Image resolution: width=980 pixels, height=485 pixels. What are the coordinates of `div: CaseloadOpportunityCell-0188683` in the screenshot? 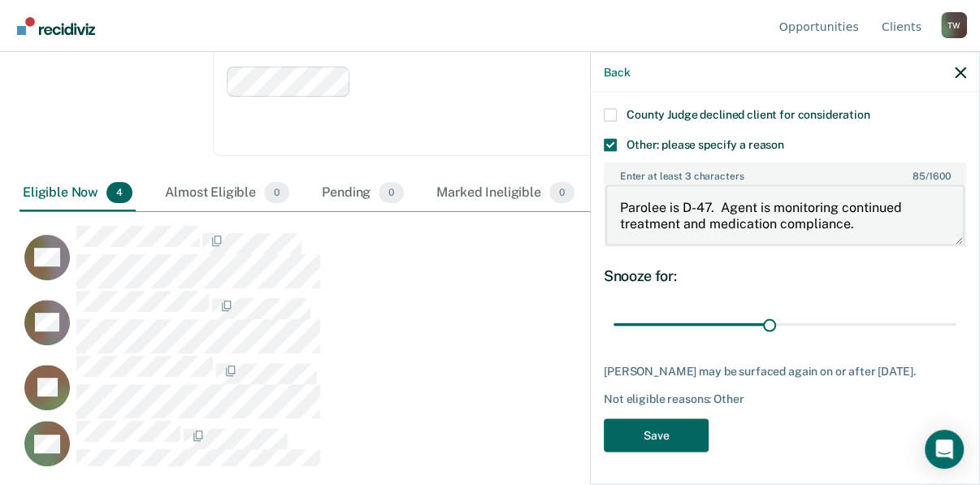 It's located at (426, 387).